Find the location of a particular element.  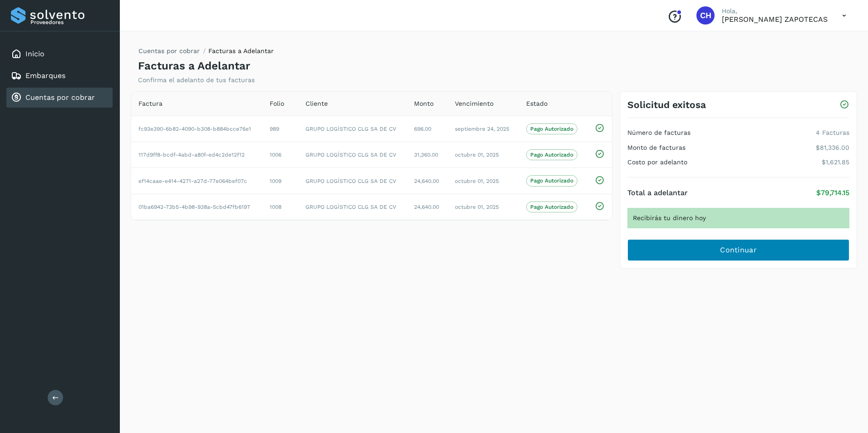

h4: Número de facturas is located at coordinates (659, 133).